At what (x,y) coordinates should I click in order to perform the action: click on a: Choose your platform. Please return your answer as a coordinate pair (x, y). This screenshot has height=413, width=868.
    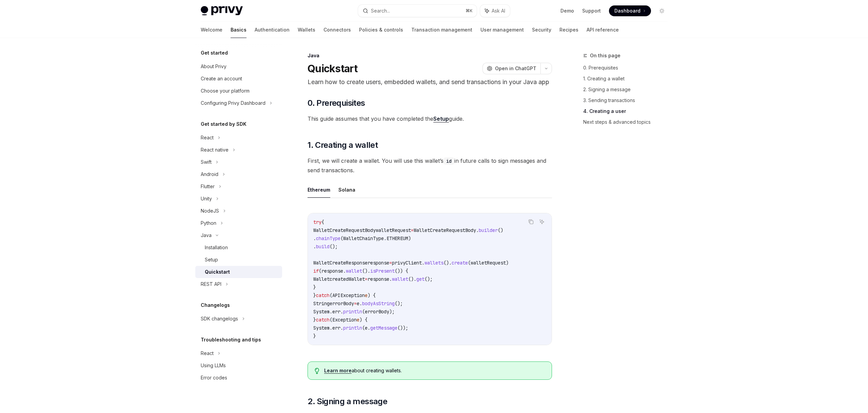
    Looking at the image, I should click on (239, 91).